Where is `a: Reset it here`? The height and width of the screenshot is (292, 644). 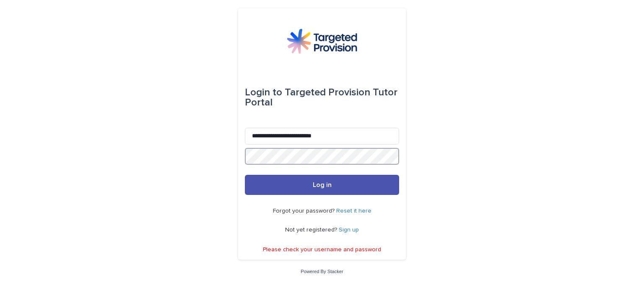
a: Reset it here is located at coordinates (354, 211).